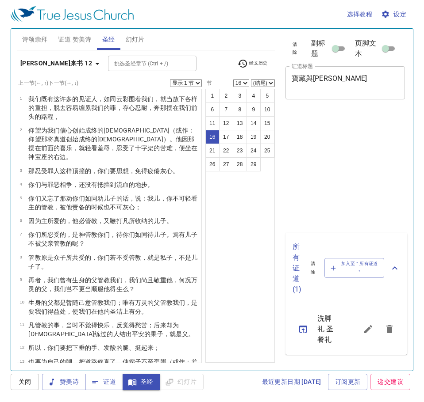 The height and width of the screenshot is (402, 424). What do you see at coordinates (100, 185) in the screenshot?
I see `wg4314: 罪恶` at bounding box center [100, 185].